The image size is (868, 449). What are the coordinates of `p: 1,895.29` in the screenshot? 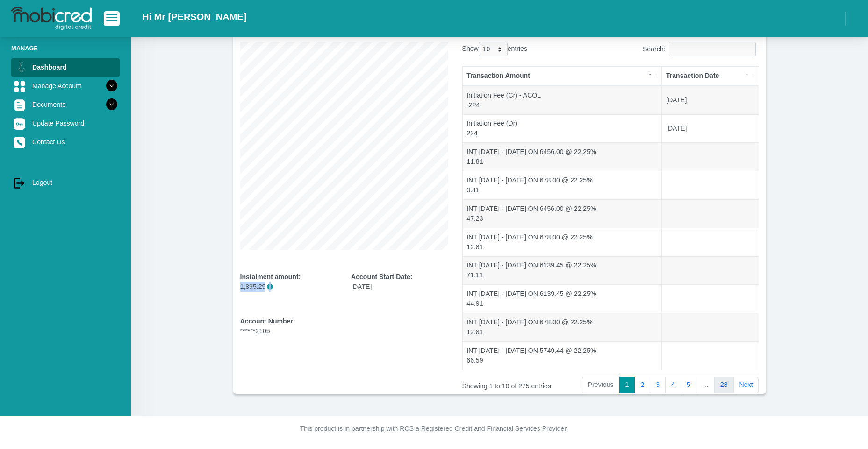 It's located at (289, 287).